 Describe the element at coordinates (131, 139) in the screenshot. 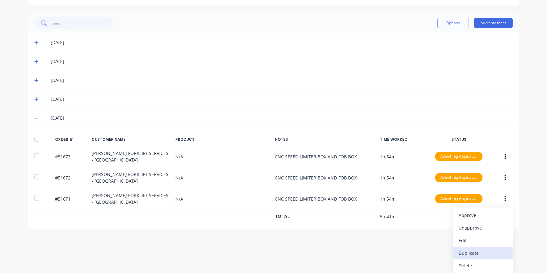

I see `div: CUSTOMER NAME` at that location.